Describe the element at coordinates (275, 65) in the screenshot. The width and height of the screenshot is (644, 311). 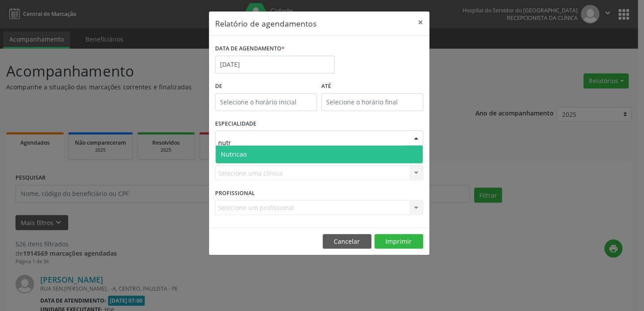
I see `input: Selecione uma data ou intervalo` at that location.